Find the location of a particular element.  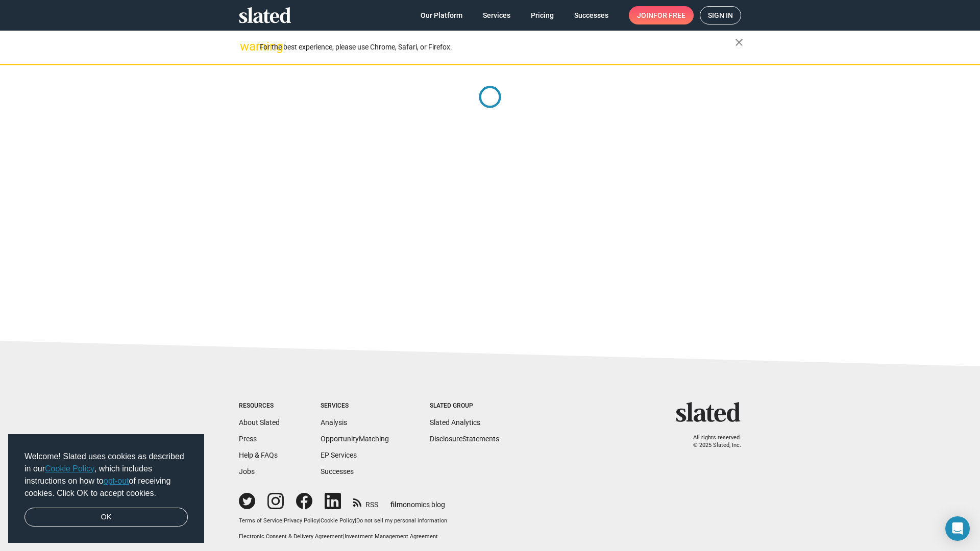

a: Slated Analytics is located at coordinates (455, 422).